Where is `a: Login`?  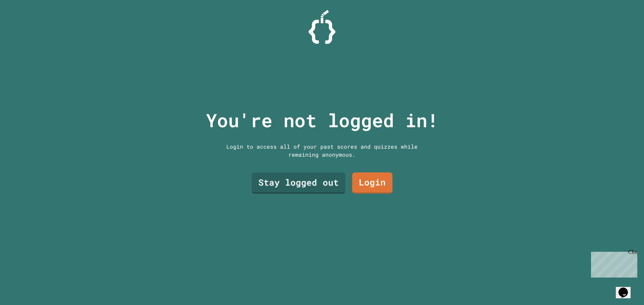
a: Login is located at coordinates (372, 183).